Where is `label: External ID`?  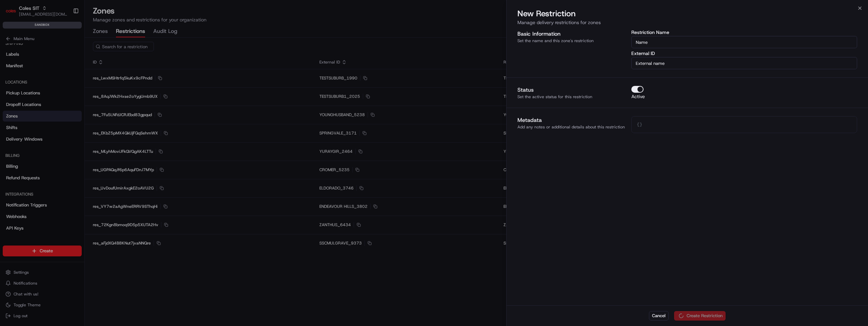
label: External ID is located at coordinates (744, 53).